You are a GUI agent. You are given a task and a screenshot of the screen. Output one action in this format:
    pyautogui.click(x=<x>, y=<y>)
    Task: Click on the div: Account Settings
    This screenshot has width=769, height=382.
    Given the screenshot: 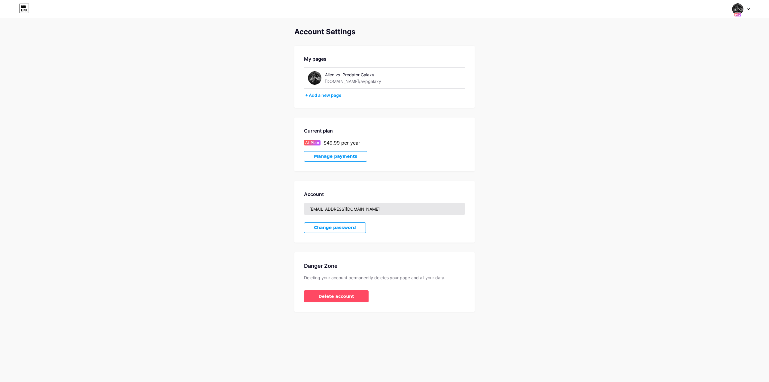 What is the action you would take?
    pyautogui.click(x=384, y=32)
    